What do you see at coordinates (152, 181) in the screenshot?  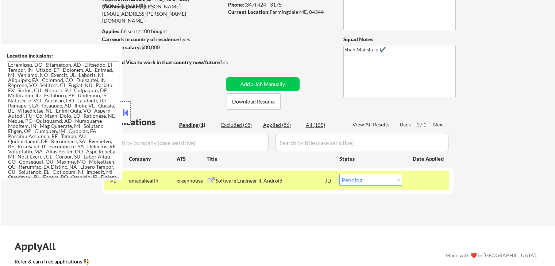 I see `div: omadahealth` at bounding box center [152, 181].